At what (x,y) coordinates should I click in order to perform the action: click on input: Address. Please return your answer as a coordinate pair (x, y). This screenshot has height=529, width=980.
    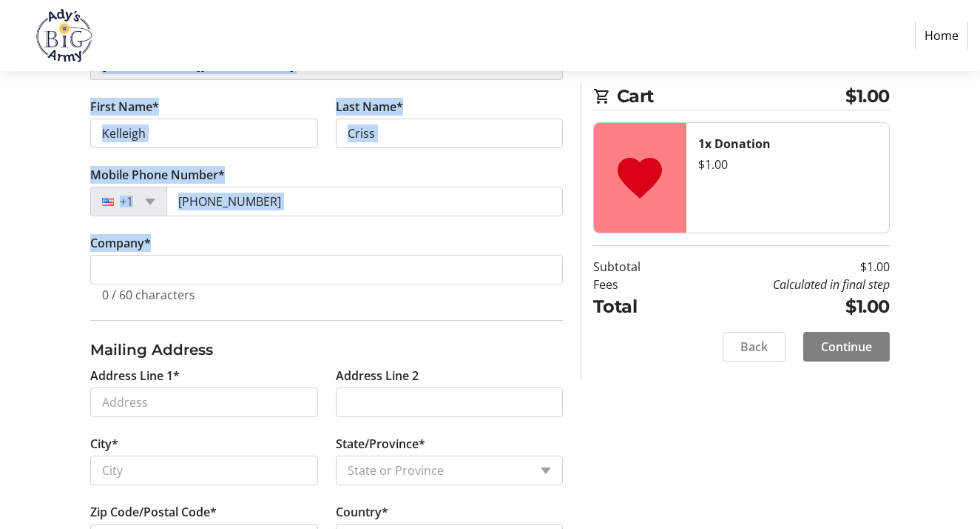
    Looking at the image, I should click on (203, 402).